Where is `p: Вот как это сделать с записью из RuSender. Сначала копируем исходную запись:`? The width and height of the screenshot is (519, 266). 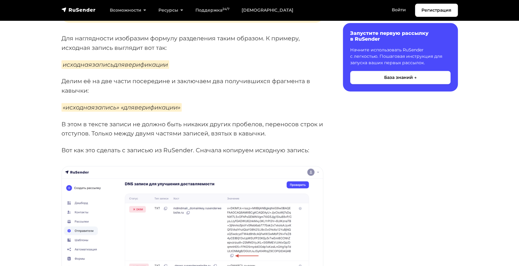 p: Вот как это сделать с записью из RuSender. Сначала копируем исходную запись: is located at coordinates (192, 150).